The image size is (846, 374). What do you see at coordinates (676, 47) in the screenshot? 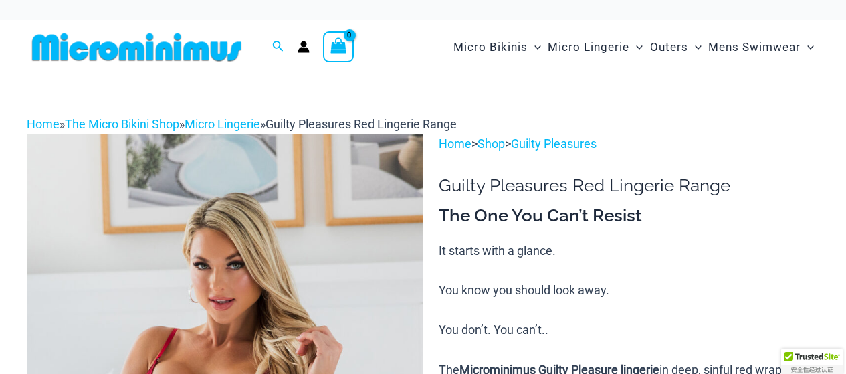
I see `a: OutersMenu ToggleMenu Toggle` at bounding box center [676, 47].